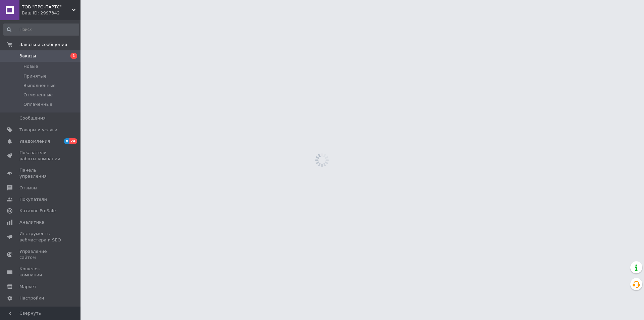  I want to click on span: 24, so click(73, 141).